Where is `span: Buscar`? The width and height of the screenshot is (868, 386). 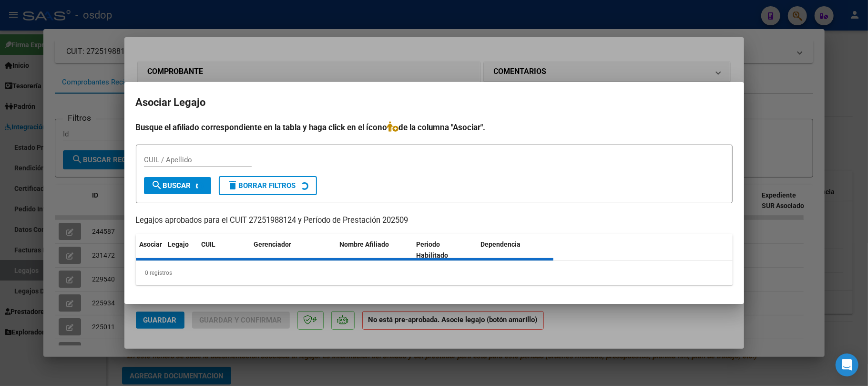
span: Buscar is located at coordinates (171, 185).